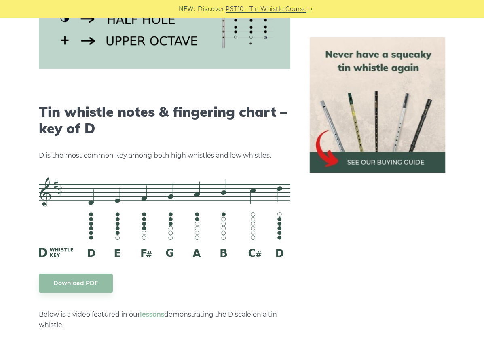 Image resolution: width=484 pixels, height=359 pixels. What do you see at coordinates (211, 9) in the screenshot?
I see `span: Discover` at bounding box center [211, 9].